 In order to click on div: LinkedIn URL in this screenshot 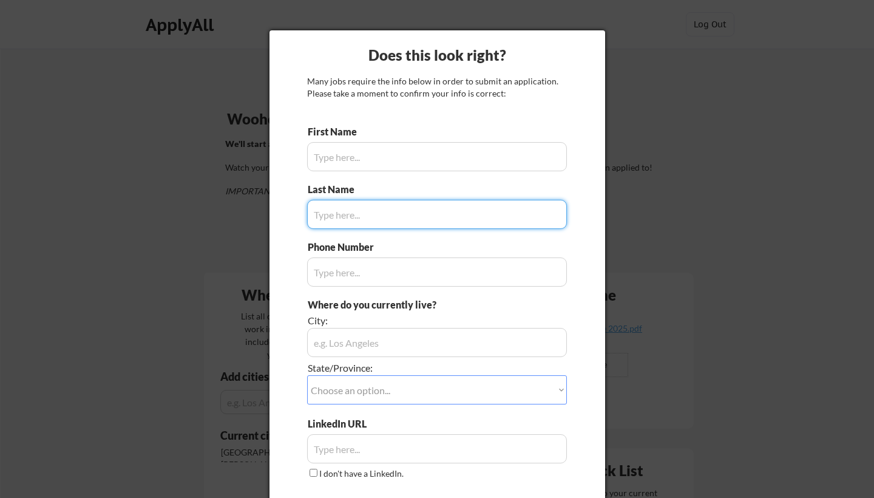, I will do `click(353, 424)`.